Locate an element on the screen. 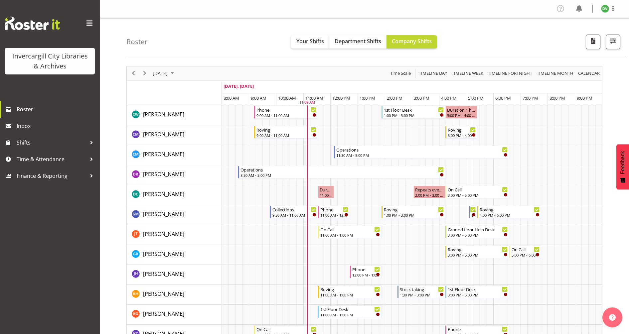 The height and width of the screenshot is (334, 629). div: Catherine Wilson"s event - 1st Floor Desk Begin From Thursday, September 18, 2025 at 1:00:00 PM G... is located at coordinates (414, 112).